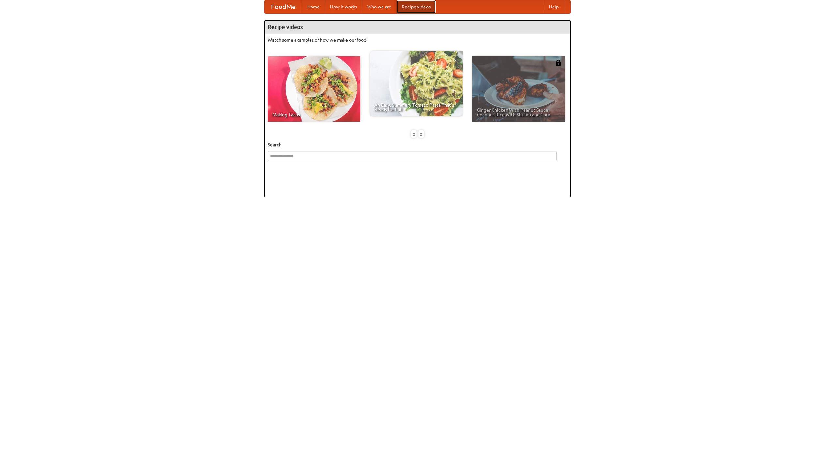 The image size is (835, 461). Describe the element at coordinates (558, 63) in the screenshot. I see `img: 483408.png` at that location.